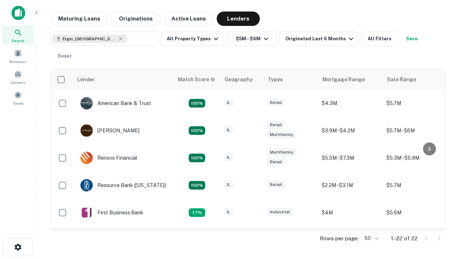 The image size is (460, 259). What do you see at coordinates (116, 103) in the screenshot?
I see `div: American Bank & Trust` at bounding box center [116, 103].